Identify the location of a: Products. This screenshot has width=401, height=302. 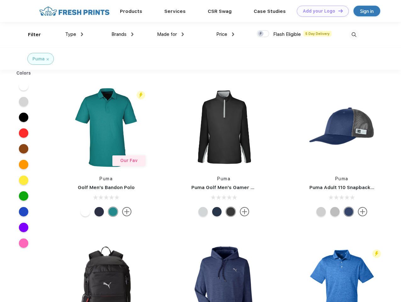
(131, 11).